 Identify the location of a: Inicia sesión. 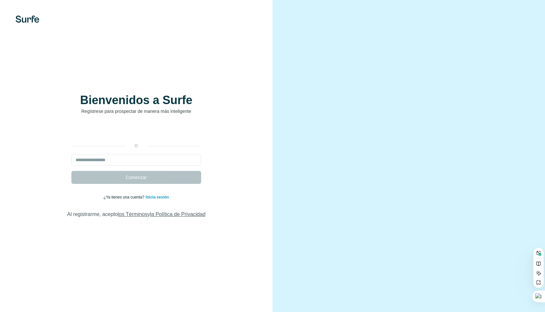
(157, 197).